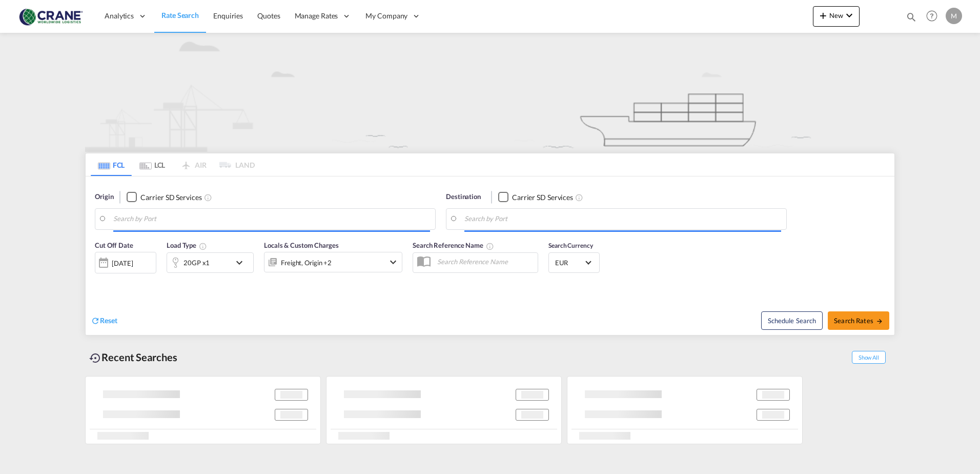  I want to click on span: Cut Off Date, so click(114, 245).